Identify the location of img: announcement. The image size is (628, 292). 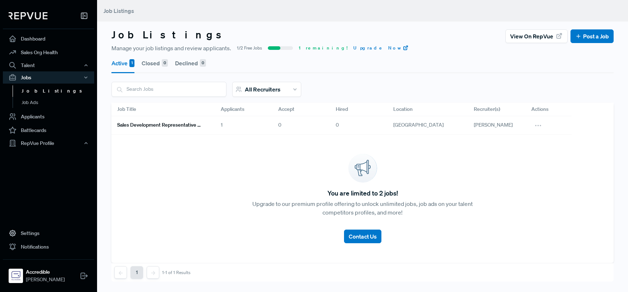
(363, 168).